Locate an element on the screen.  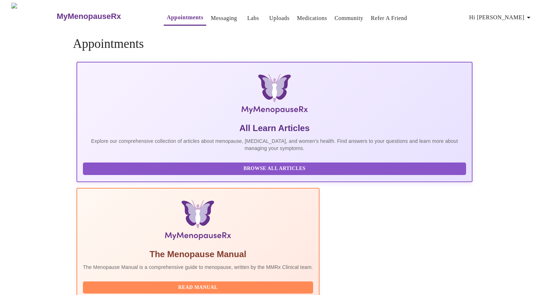
a: Community is located at coordinates (349, 18).